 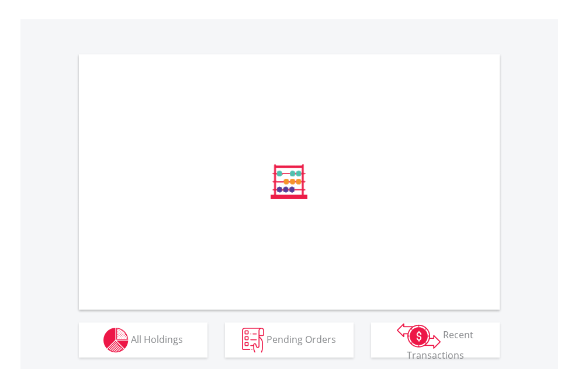 I want to click on button: Pending Orders, so click(x=289, y=341).